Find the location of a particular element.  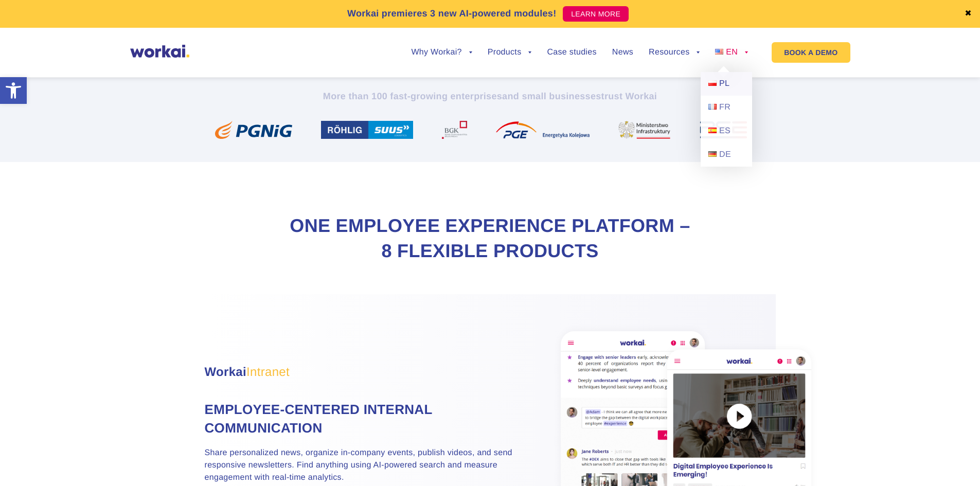

span: EN is located at coordinates (732, 52).